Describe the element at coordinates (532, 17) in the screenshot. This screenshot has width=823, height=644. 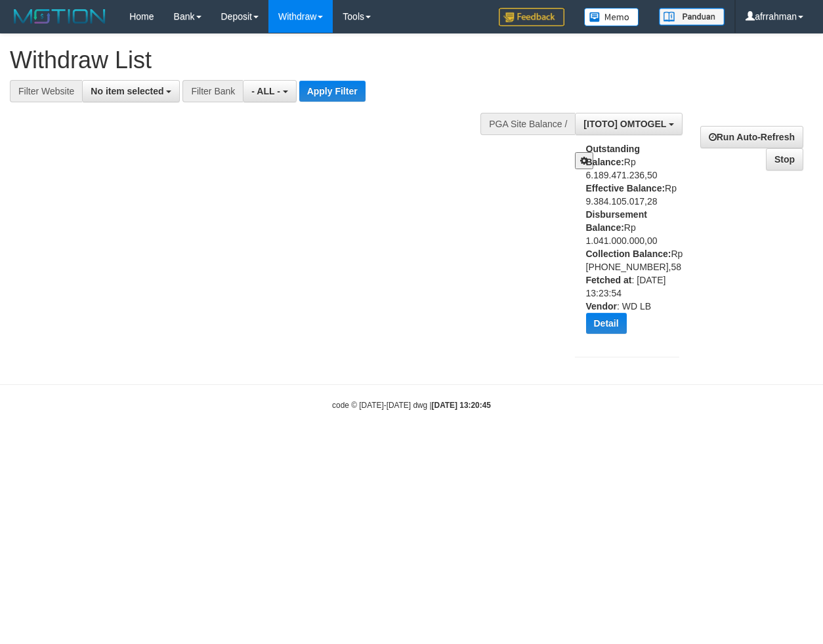
I see `img: Feedback.jpg` at that location.